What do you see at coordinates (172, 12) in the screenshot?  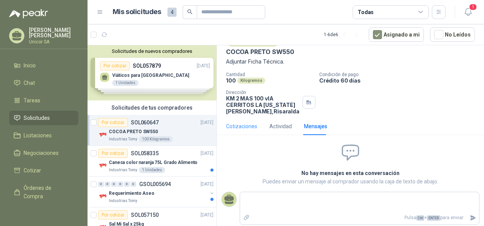 I see `span: 4` at bounding box center [172, 12].